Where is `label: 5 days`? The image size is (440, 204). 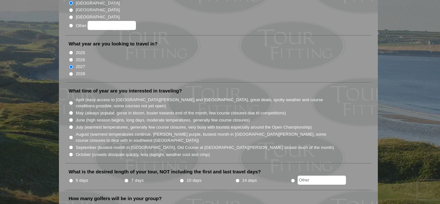 label: 5 days is located at coordinates (82, 181).